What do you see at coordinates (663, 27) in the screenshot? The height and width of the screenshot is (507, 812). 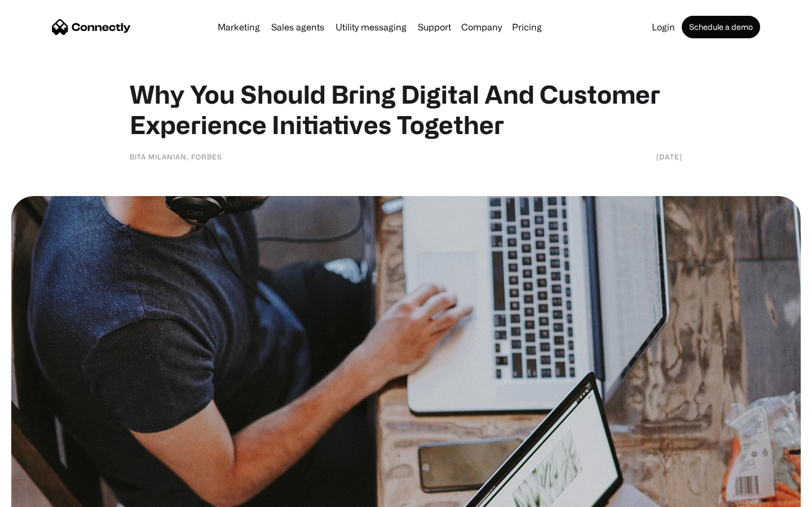 I see `a: Login` at bounding box center [663, 27].